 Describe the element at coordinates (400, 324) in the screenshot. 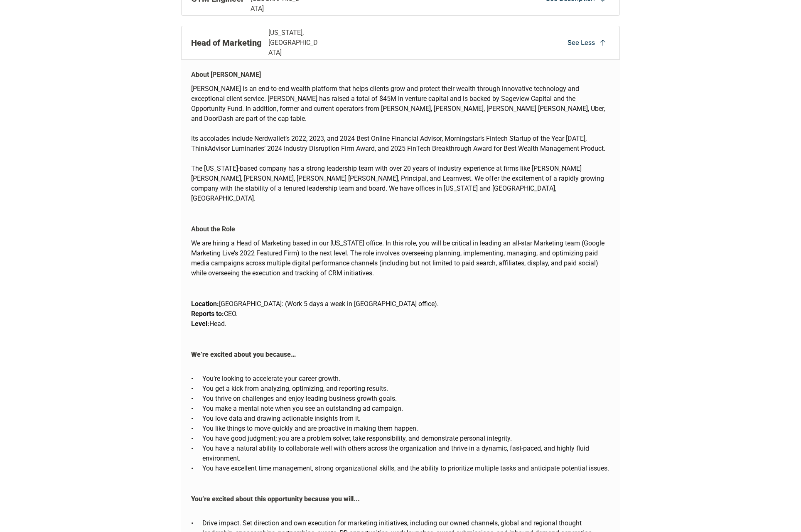

I see `p: Head.` at that location.